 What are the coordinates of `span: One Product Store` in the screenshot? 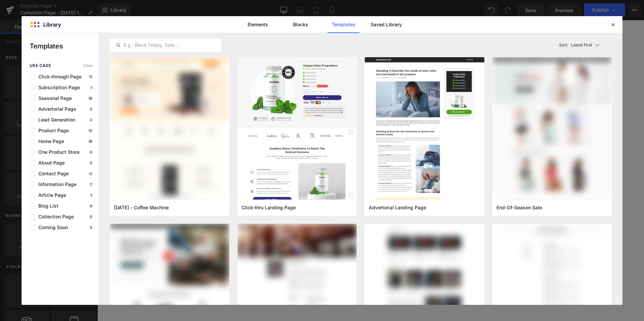 It's located at (57, 152).